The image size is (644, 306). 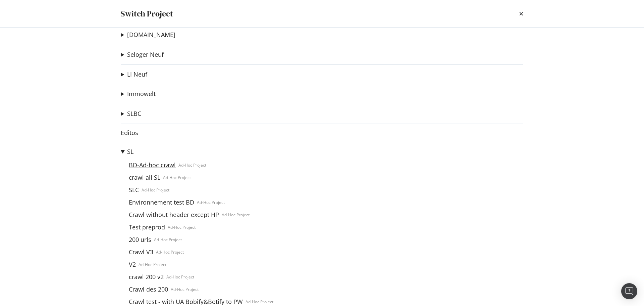 I want to click on a: Editos, so click(x=130, y=132).